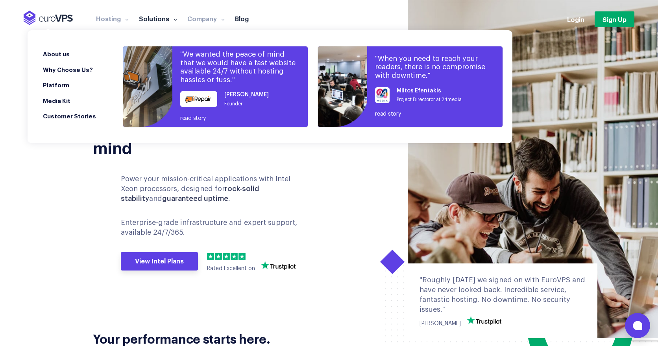 The image size is (658, 346). Describe the element at coordinates (158, 18) in the screenshot. I see `a: Solutions` at that location.